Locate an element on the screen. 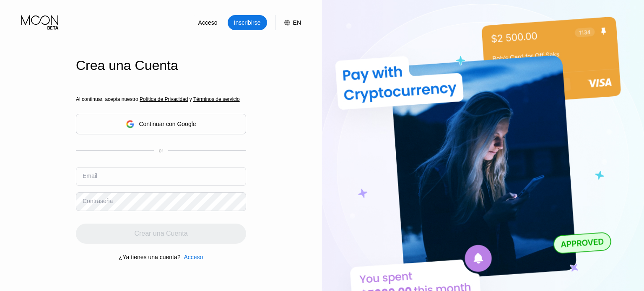 This screenshot has width=644, height=291. span: Política de Privacidad is located at coordinates (163, 99).